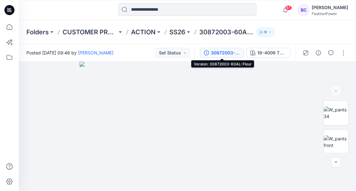 The image size is (356, 191). Describe the element at coordinates (177, 32) in the screenshot. I see `p: SS26` at that location.